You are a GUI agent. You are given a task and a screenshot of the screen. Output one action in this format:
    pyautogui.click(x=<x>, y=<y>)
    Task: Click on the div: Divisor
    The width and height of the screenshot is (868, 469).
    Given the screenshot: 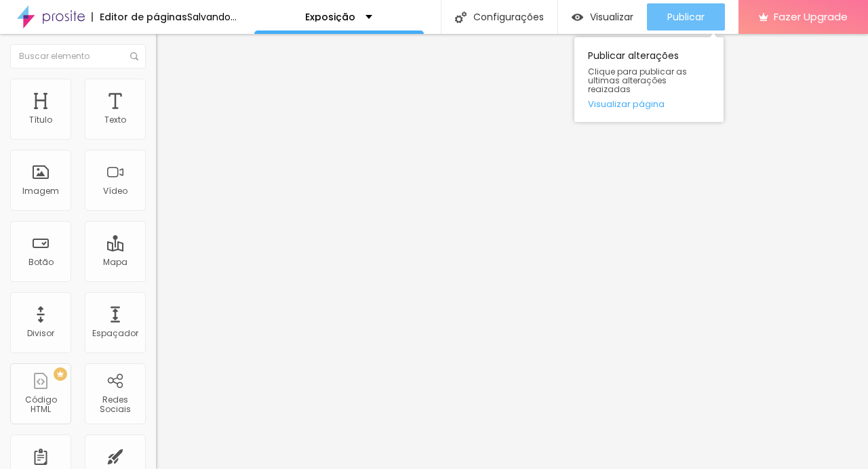 What is the action you would take?
    pyautogui.click(x=41, y=334)
    